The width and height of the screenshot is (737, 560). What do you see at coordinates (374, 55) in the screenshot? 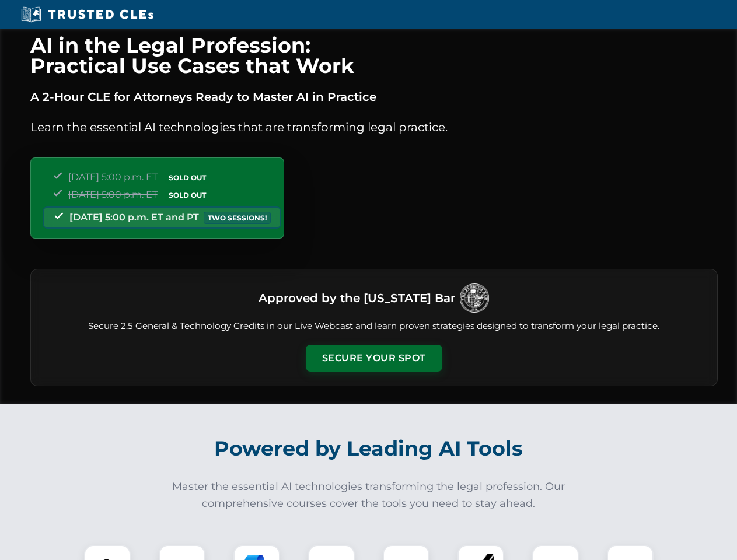
I see `h1: AI in the Legal Profession: Practical Use Cases that Work` at bounding box center [374, 55].